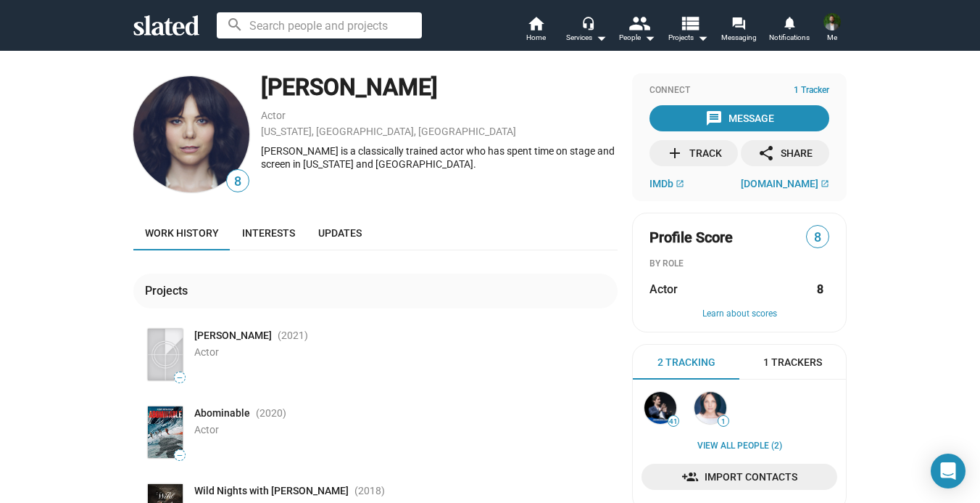 The image size is (980, 503). I want to click on mat-icon: add, so click(675, 153).